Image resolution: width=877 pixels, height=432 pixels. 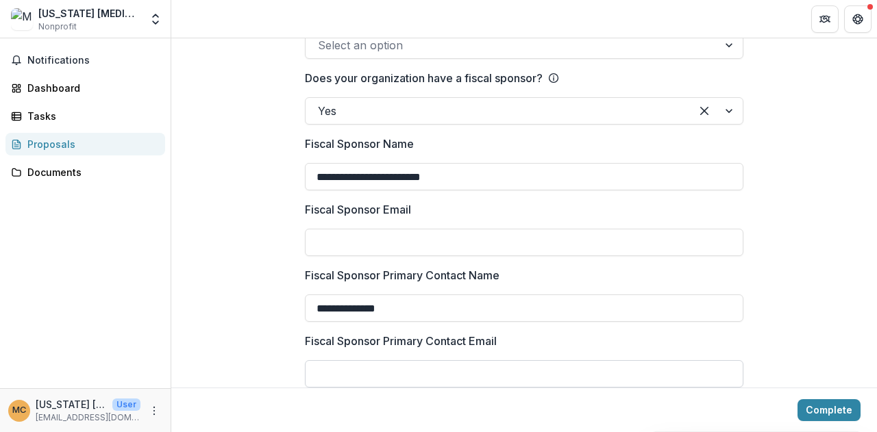 I want to click on p: Fiscal Sponsor Name, so click(x=359, y=144).